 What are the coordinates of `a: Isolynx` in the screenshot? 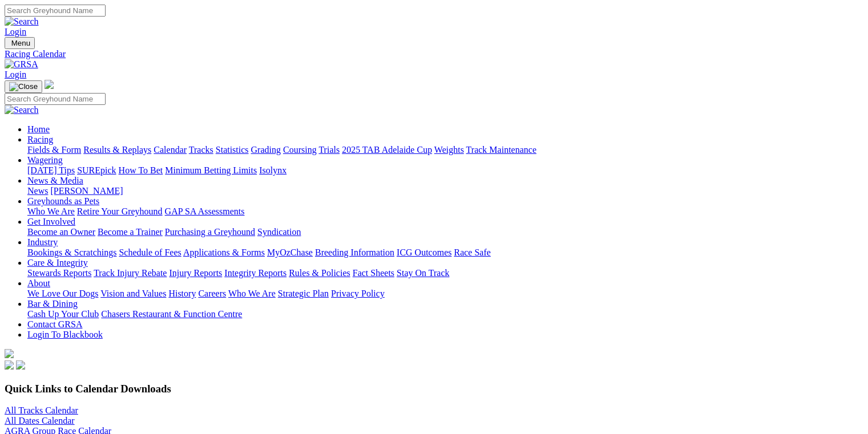 It's located at (273, 169).